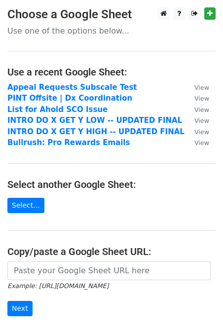 The image size is (223, 330). What do you see at coordinates (96, 132) in the screenshot?
I see `a: INTRO DO X GET Y HIGH -- UPDATED FINAL` at bounding box center [96, 132].